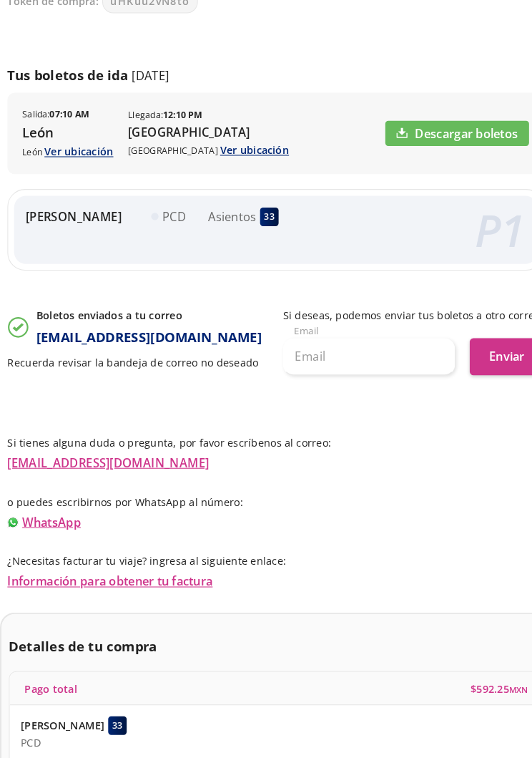 Image resolution: width=532 pixels, height=758 pixels. What do you see at coordinates (176, 115) in the screenshot?
I see `b: 12:10 PM` at bounding box center [176, 115].